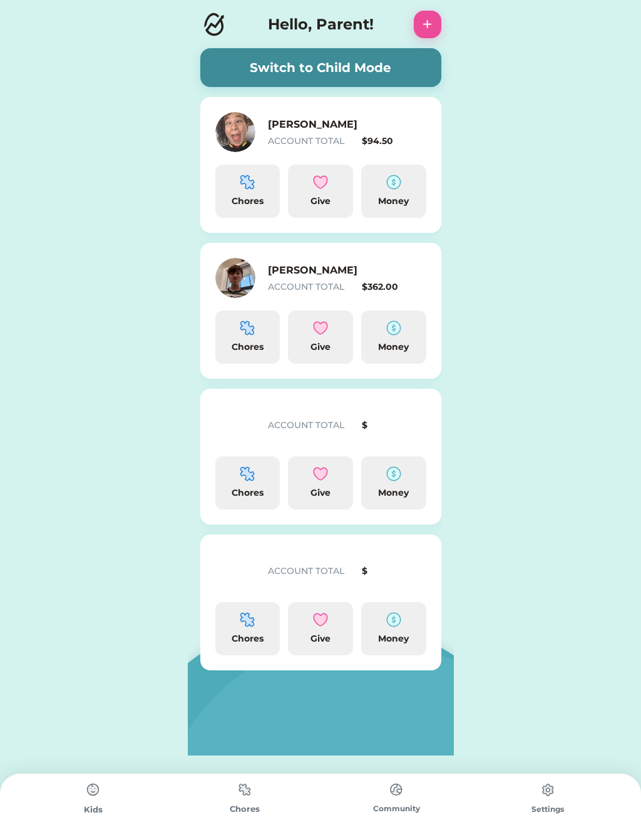  What do you see at coordinates (93, 810) in the screenshot?
I see `div: Kids` at bounding box center [93, 810].